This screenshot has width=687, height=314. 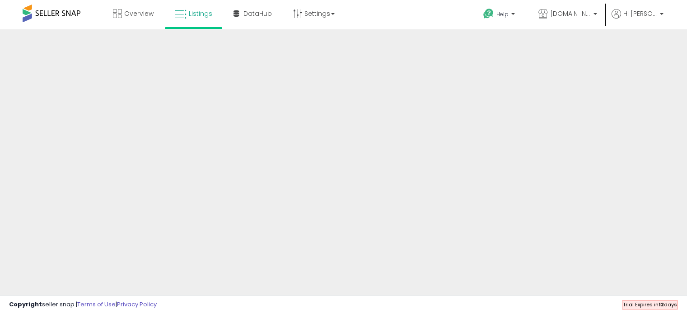 What do you see at coordinates (139, 14) in the screenshot?
I see `span: Overview` at bounding box center [139, 14].